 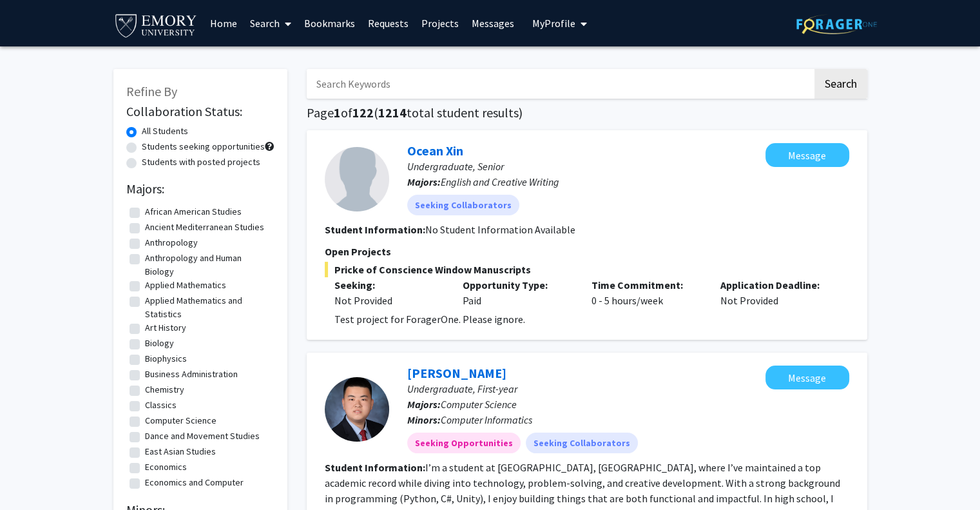 I want to click on span: Refine By, so click(x=152, y=91).